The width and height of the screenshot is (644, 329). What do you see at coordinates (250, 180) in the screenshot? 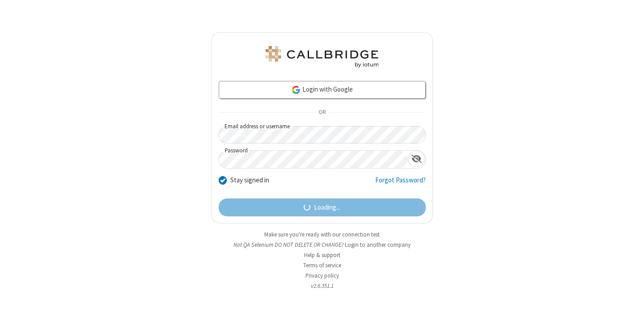
I see `label: Stay signed in` at bounding box center [250, 180].